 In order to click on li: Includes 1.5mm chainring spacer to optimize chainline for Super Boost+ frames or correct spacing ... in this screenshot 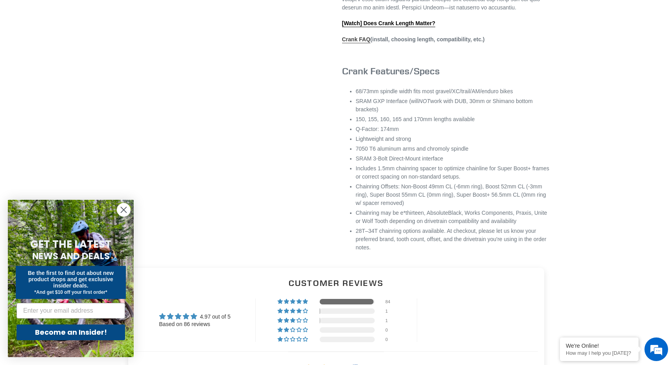, I will do `click(453, 173)`.